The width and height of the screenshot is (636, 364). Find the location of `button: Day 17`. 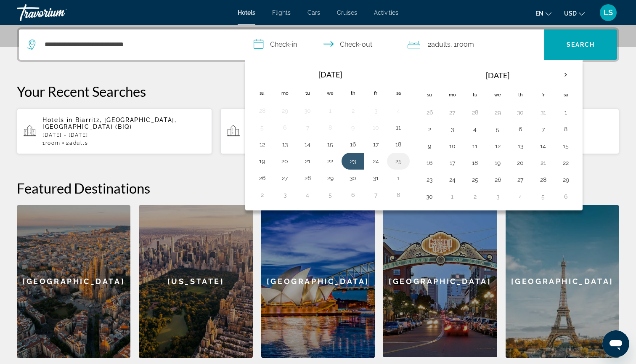

button: Day 17 is located at coordinates (452, 163).